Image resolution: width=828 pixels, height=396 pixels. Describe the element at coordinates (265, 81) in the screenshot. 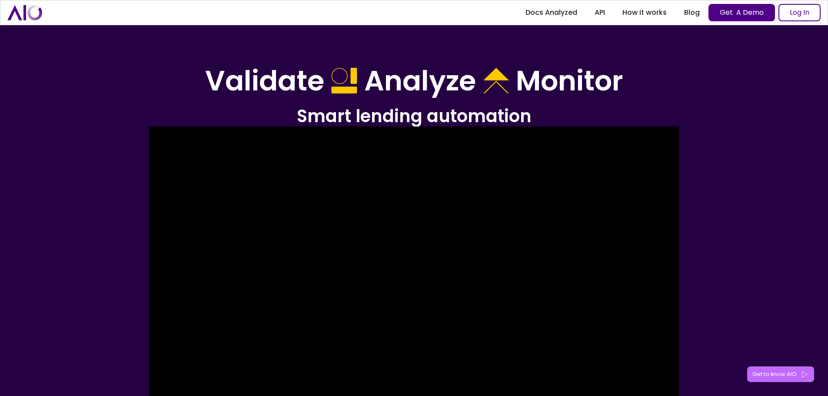

I see `h1: Validate` at that location.